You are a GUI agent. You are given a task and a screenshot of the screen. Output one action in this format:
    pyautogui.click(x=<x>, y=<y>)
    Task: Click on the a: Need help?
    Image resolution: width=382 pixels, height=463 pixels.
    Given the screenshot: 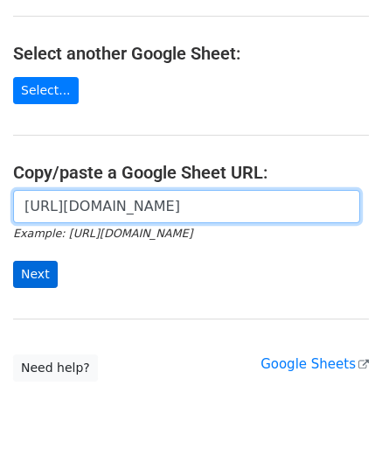 What is the action you would take?
    pyautogui.click(x=55, y=367)
    